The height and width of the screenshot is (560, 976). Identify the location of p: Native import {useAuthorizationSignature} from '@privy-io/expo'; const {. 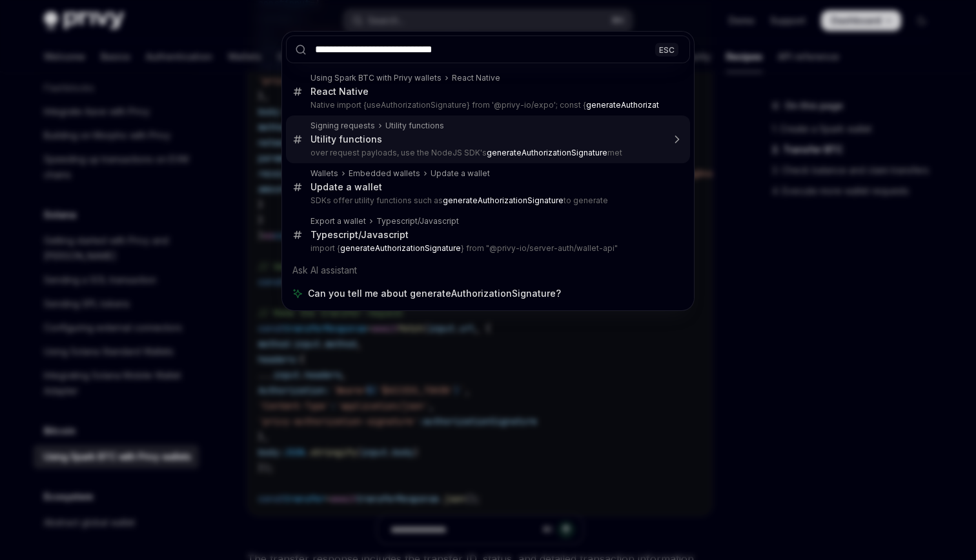
(487, 105).